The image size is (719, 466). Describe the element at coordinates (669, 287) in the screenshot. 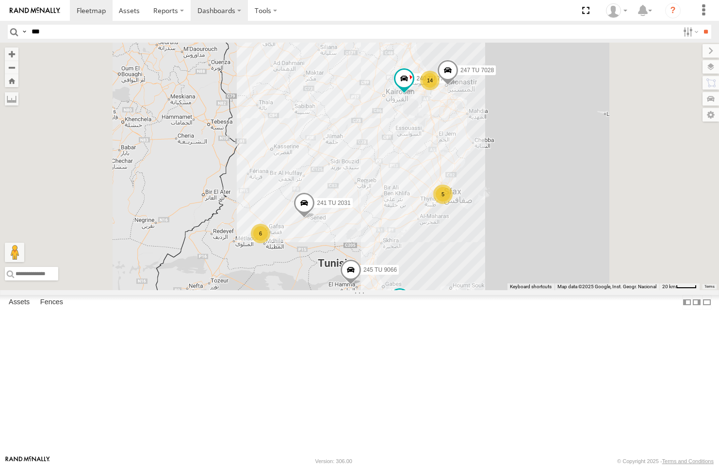

I see `span: 20 km` at that location.